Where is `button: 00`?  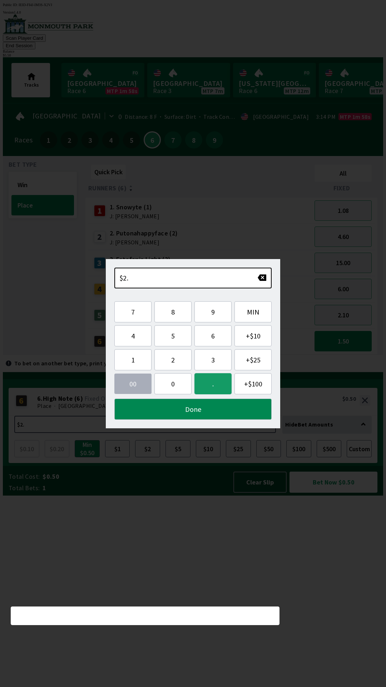 button: 00 is located at coordinates (133, 384).